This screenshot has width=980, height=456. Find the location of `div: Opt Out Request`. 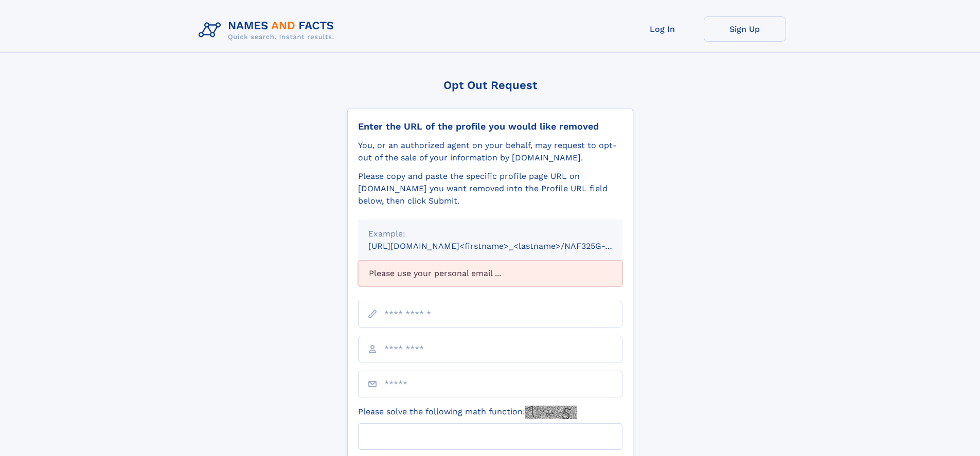

div: Opt Out Request is located at coordinates (490, 85).